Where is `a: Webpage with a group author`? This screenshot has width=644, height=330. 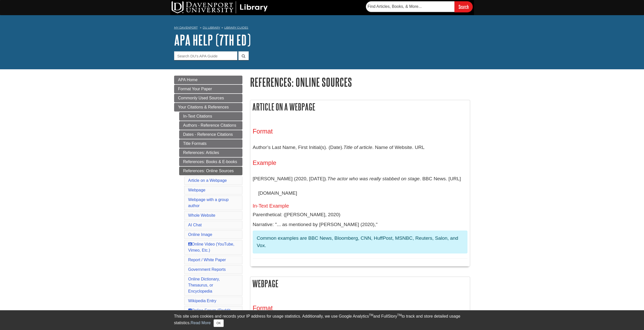
a: Webpage with a group author is located at coordinates (209, 202).